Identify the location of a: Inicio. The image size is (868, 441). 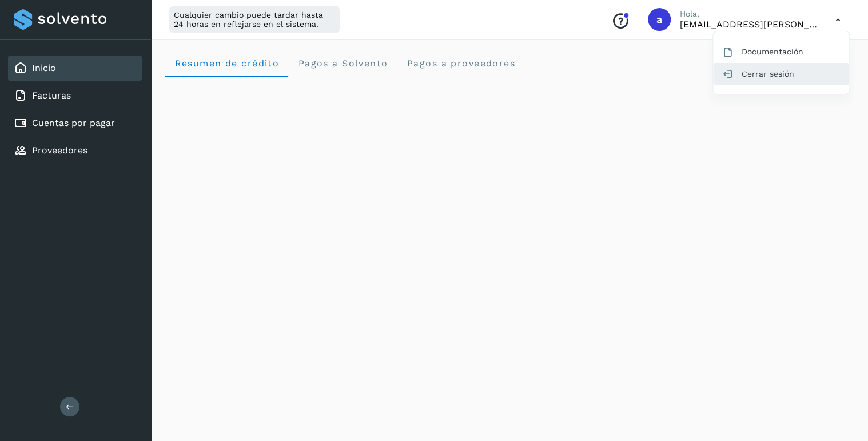
(44, 67).